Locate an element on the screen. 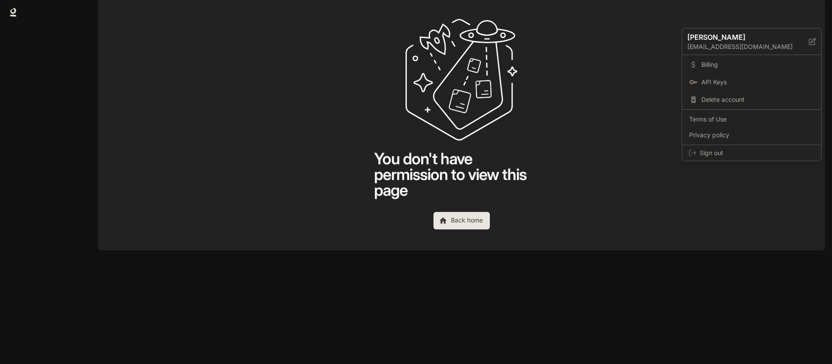  a: API Keys is located at coordinates (752, 82).